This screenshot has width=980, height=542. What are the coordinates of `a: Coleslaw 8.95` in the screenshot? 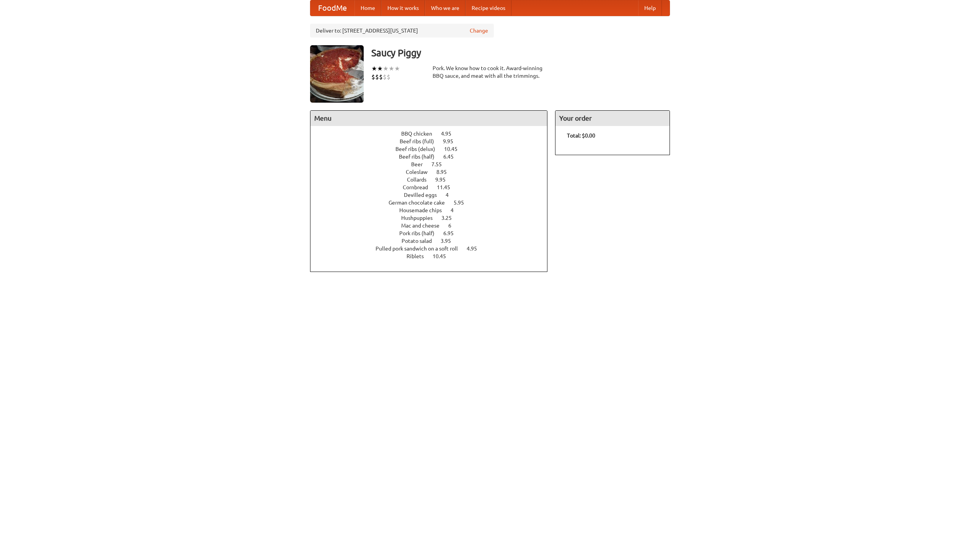 It's located at (433, 172).